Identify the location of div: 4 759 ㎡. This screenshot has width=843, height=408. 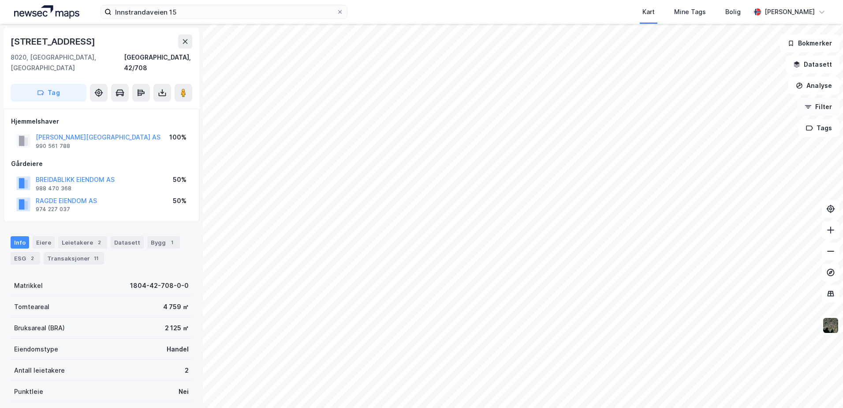
(176, 307).